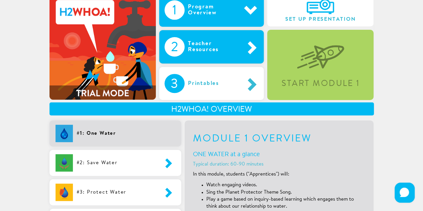 This screenshot has width=423, height=211. What do you see at coordinates (175, 47) in the screenshot?
I see `div: 2` at bounding box center [175, 47].